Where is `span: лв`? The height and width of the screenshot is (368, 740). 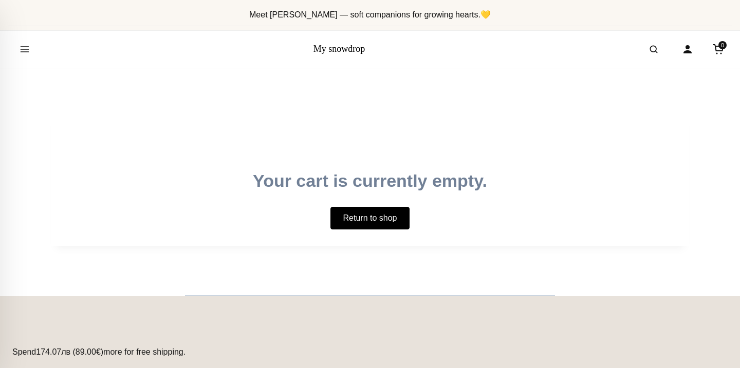
span: лв is located at coordinates (66, 352).